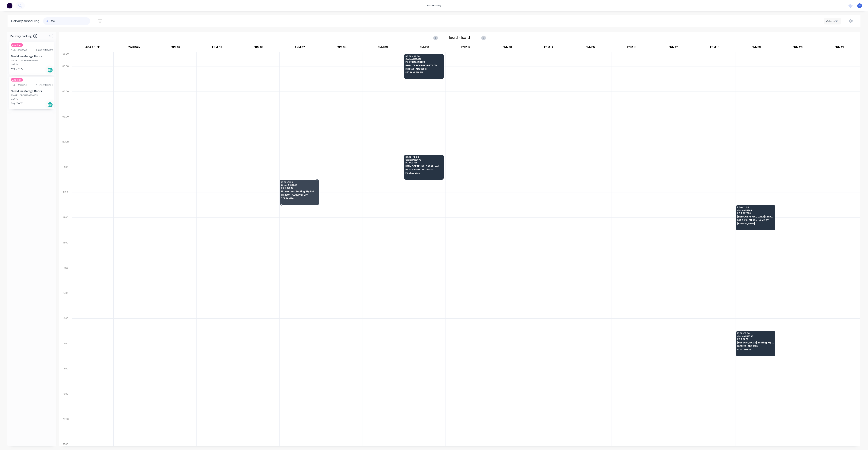 This screenshot has height=450, width=868. What do you see at coordinates (24, 61) in the screenshot?
I see `div: PO #1110POH250800130` at bounding box center [24, 61].